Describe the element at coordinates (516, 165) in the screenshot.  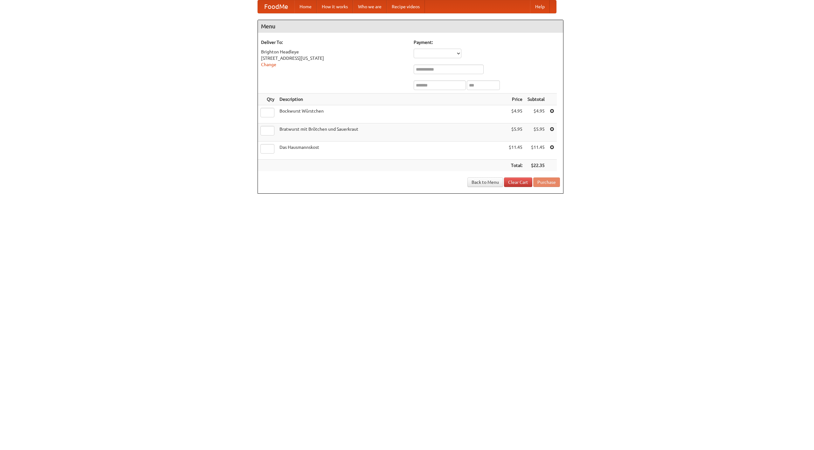
I see `th: Total:` at that location.